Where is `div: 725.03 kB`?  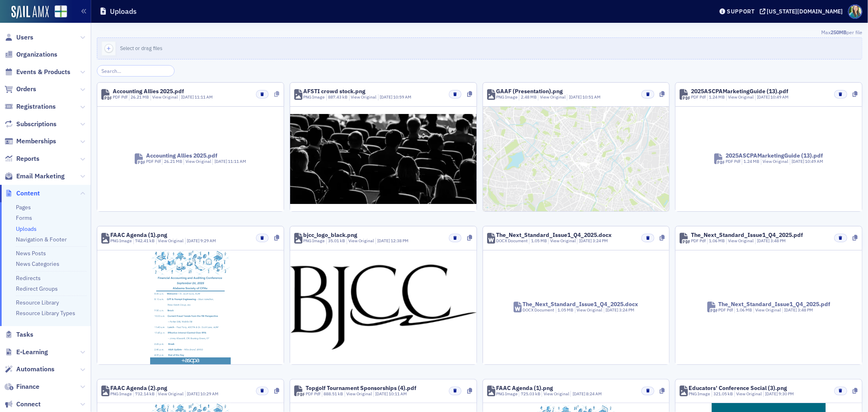
div: 725.03 kB is located at coordinates (529, 394).